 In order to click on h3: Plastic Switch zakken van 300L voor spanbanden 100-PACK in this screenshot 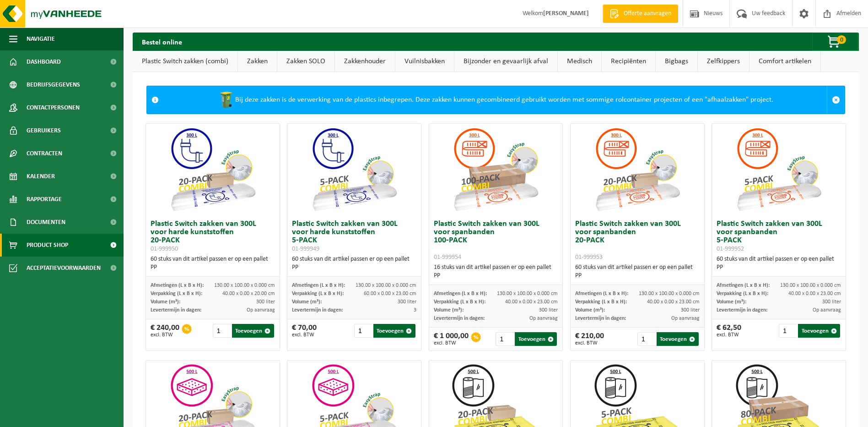, I will do `click(496, 240)`.